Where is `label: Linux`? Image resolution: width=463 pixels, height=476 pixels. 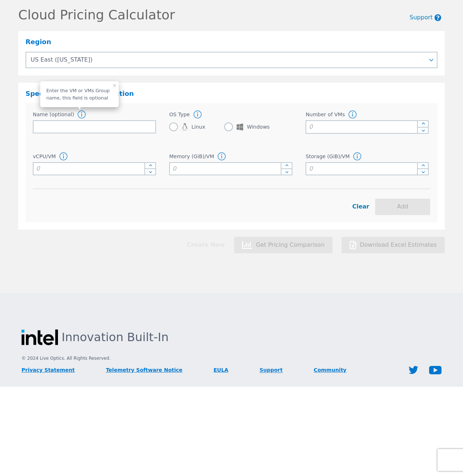 label: Linux is located at coordinates (187, 127).